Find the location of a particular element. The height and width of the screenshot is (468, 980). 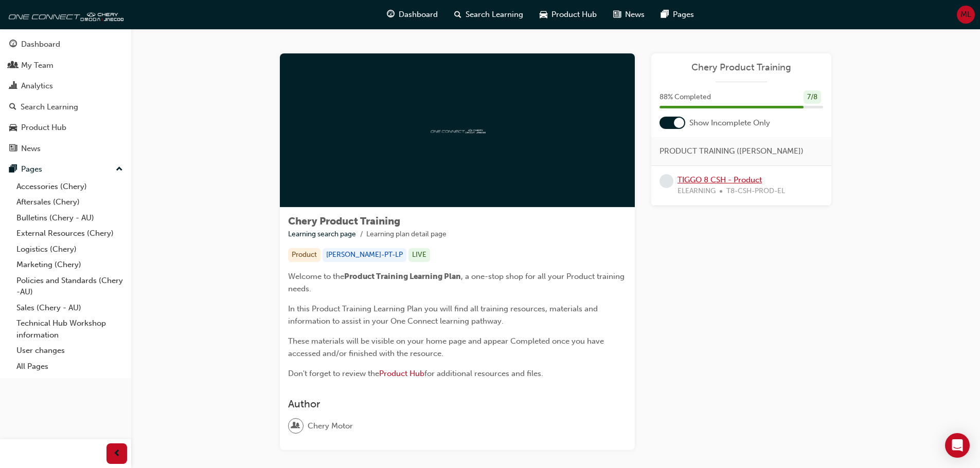

div: Product Hub is located at coordinates (44, 128).